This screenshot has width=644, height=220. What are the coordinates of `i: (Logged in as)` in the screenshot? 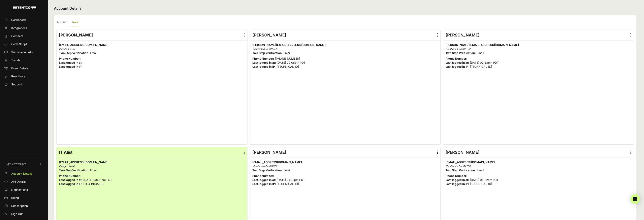 It's located at (67, 166).